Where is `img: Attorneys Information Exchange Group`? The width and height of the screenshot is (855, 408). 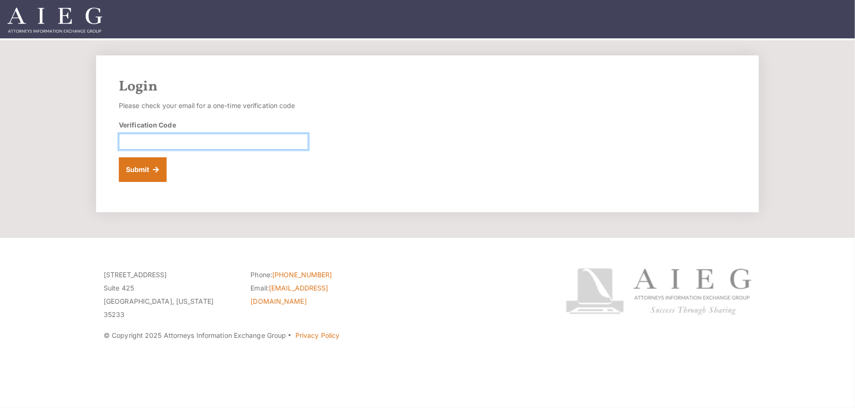
img: Attorneys Information Exchange Group is located at coordinates (55, 20).